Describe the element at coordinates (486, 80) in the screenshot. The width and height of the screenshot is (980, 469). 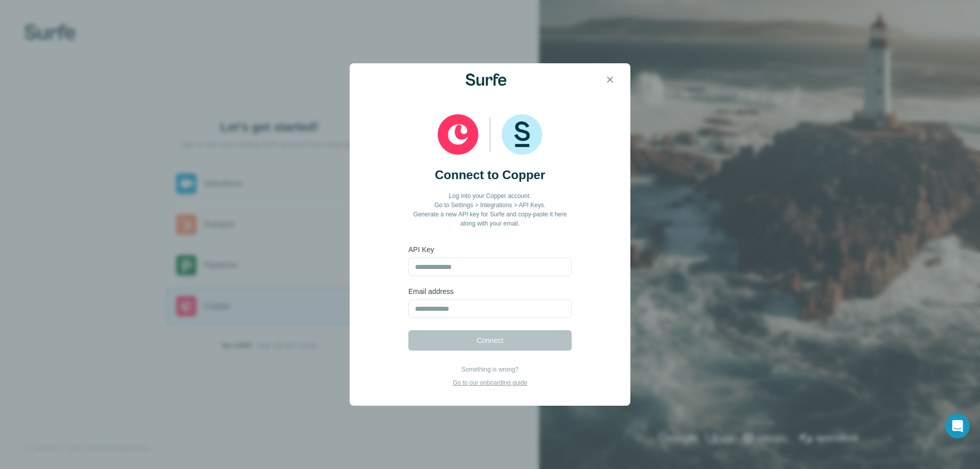
I see `img: Surfe Logo` at that location.